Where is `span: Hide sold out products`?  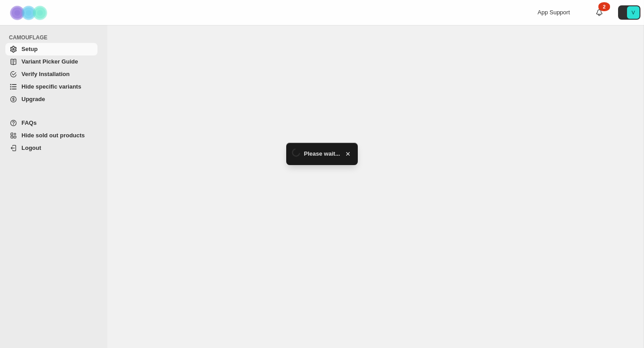
span: Hide sold out products is located at coordinates (53, 135).